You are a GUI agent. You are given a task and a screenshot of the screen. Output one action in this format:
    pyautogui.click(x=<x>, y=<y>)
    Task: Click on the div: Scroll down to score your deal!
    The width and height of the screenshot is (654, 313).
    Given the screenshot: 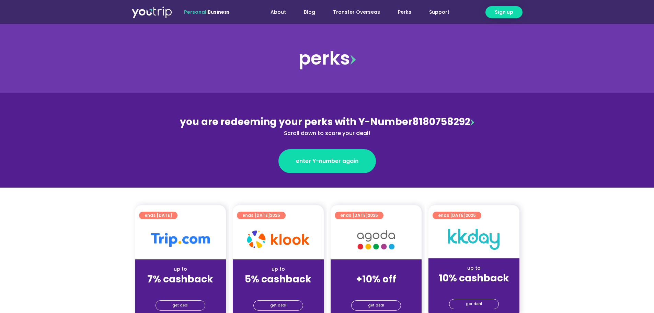 What is the action you would take?
    pyautogui.click(x=327, y=133)
    